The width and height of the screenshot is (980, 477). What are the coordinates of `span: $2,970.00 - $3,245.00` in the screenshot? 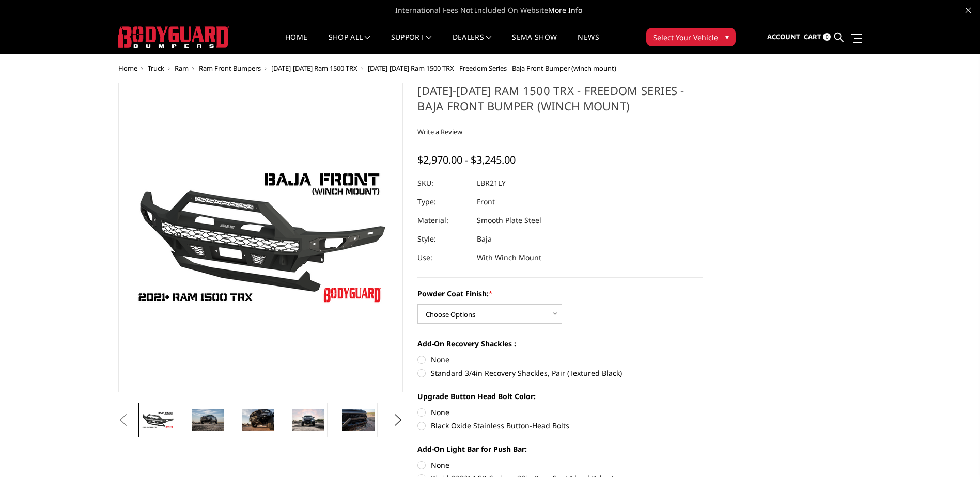 It's located at (466, 160).